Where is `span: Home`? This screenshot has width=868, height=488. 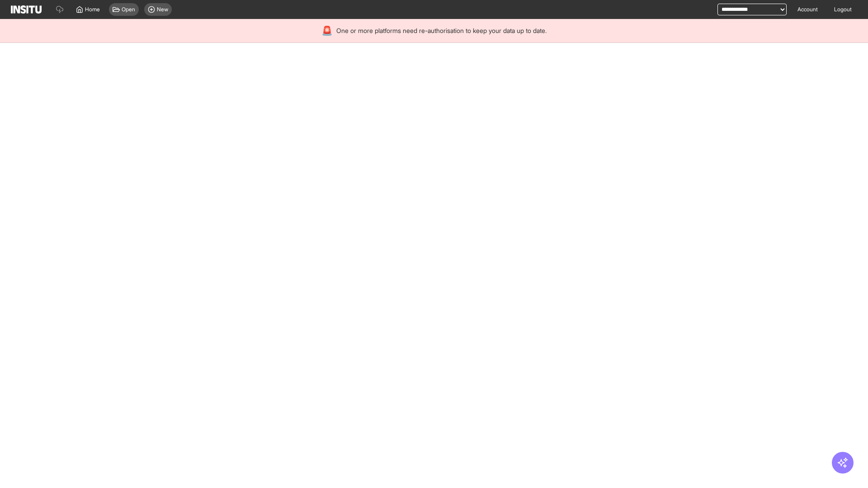 span: Home is located at coordinates (92, 10).